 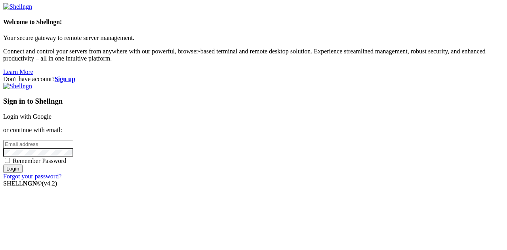 I want to click on span: SHELL ©, so click(x=30, y=183).